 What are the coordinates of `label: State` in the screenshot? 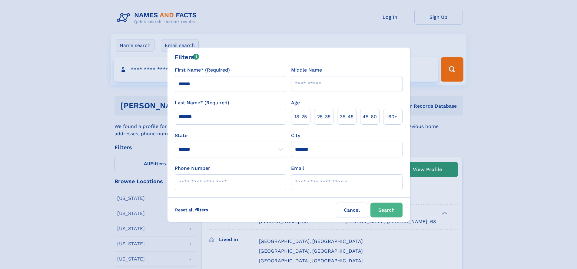 It's located at (231, 136).